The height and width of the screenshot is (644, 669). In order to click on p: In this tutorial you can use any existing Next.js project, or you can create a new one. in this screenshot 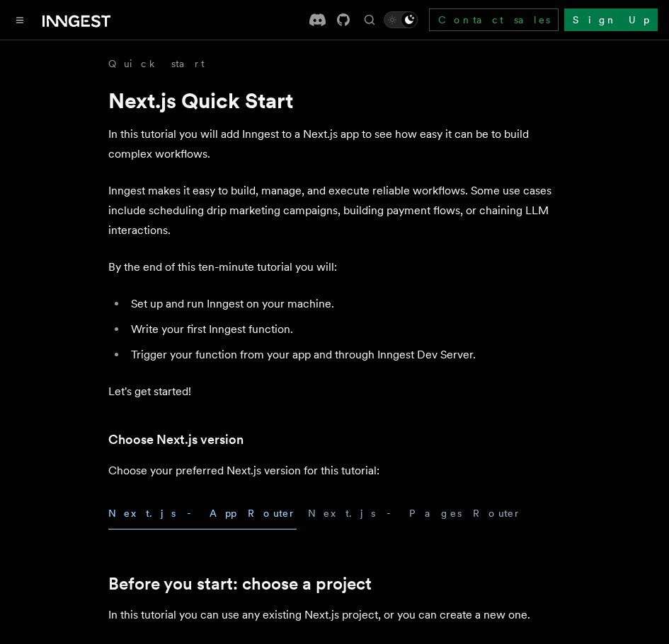, I will do `click(334, 616)`.